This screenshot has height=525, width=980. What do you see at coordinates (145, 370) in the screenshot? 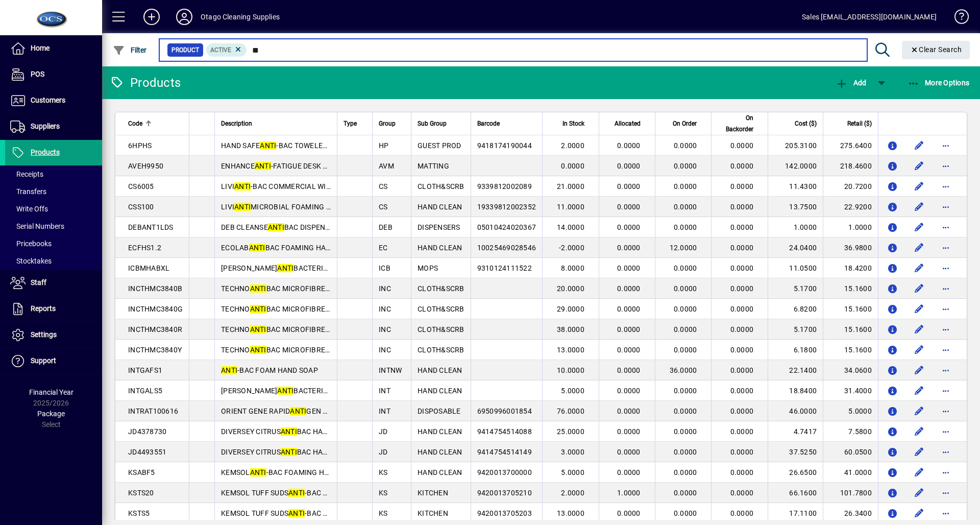
I see `span: INTGAFS1` at bounding box center [145, 370].